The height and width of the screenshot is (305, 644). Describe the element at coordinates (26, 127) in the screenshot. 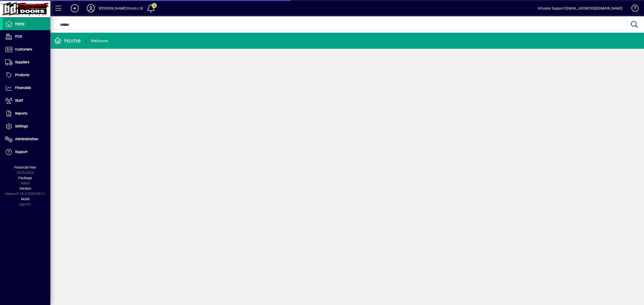

I see `a: Settings` at that location.